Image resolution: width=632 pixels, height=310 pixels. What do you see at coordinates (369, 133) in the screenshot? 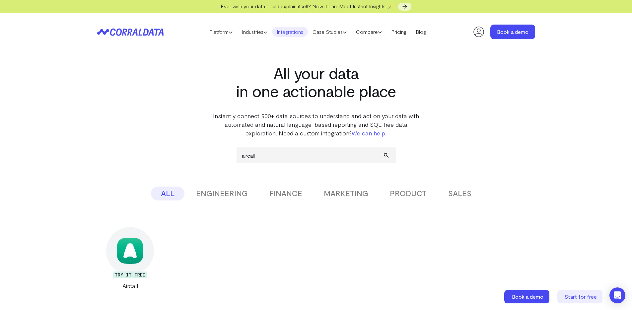
I see `a: We can help.` at bounding box center [369, 133].